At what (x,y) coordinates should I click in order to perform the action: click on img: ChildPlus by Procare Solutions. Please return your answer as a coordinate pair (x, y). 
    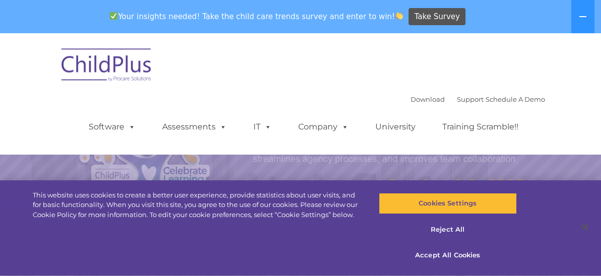
    Looking at the image, I should click on (107, 67).